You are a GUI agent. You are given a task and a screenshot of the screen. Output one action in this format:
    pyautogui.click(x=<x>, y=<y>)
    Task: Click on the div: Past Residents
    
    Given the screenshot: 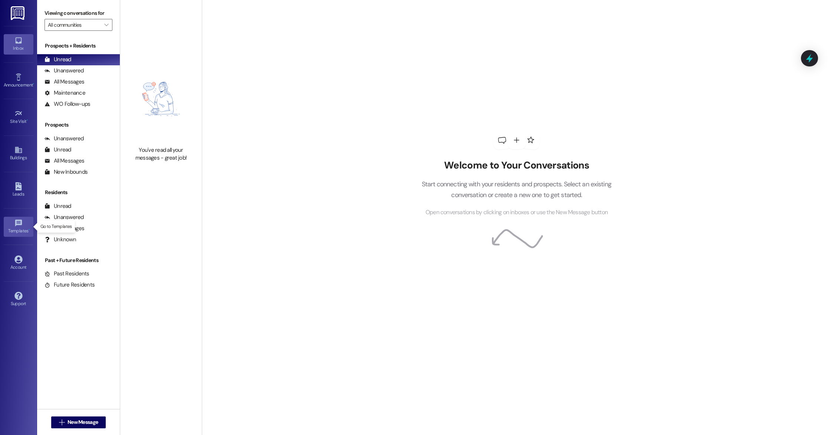 What is the action you would take?
    pyautogui.click(x=67, y=273)
    